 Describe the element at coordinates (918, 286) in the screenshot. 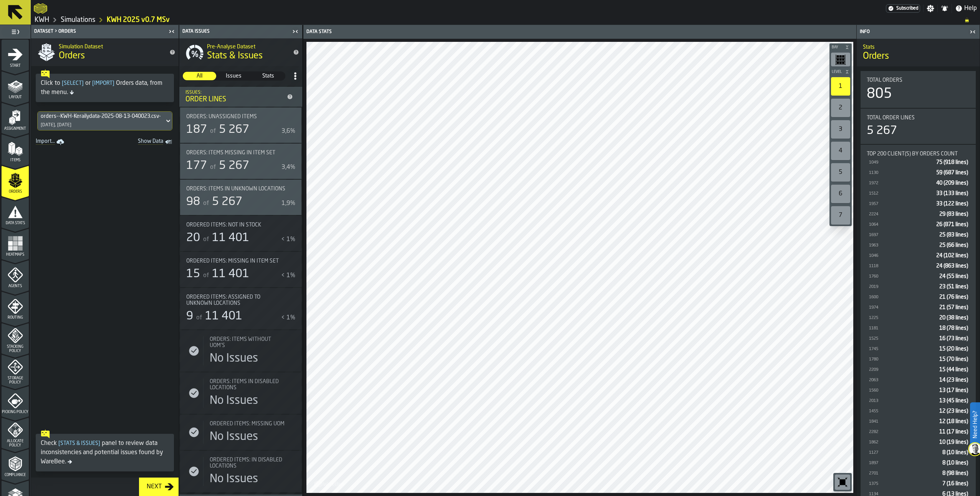

I see `div: StatList-item-2019` at that location.